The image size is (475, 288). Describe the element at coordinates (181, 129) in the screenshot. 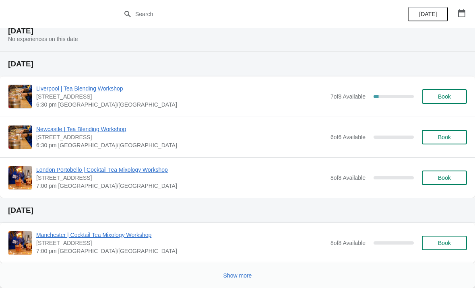

I see `span: Newcastle | Tea Blending Workshop` at that location.